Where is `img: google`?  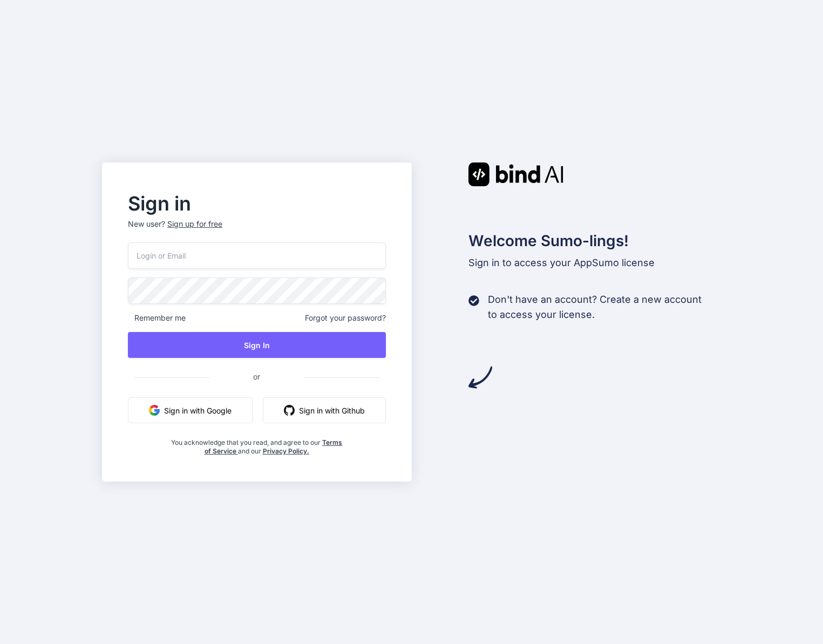
img: google is located at coordinates (154, 410).